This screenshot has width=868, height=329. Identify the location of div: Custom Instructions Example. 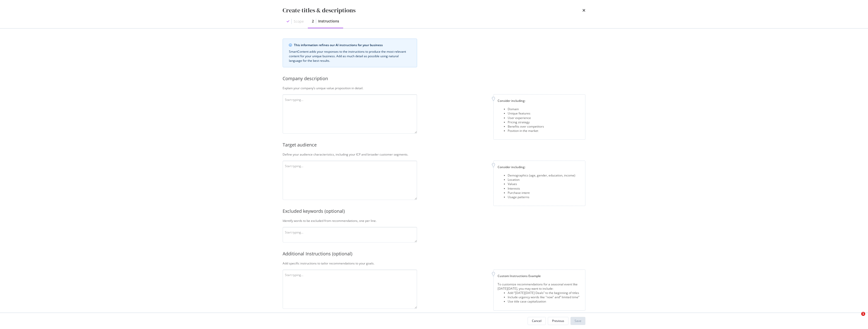
(539, 276).